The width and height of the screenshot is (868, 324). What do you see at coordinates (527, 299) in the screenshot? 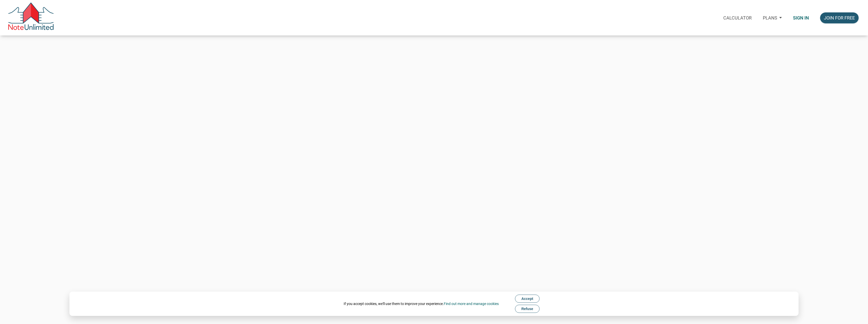
I see `span: Accept` at bounding box center [527, 299].